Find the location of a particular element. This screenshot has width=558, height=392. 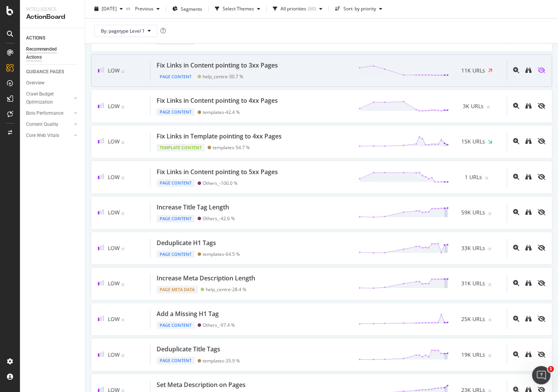

div: Fix Links in Content pointing to 5xx Pages is located at coordinates (217, 172).